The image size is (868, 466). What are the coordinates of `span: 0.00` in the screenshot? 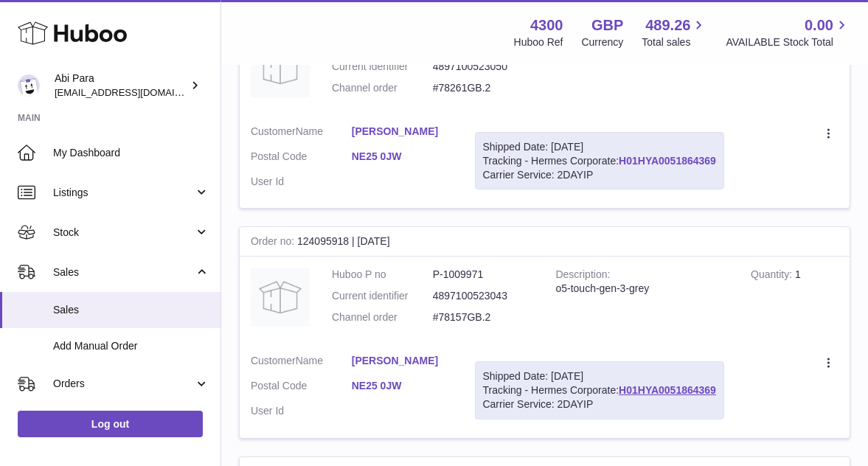 It's located at (818, 25).